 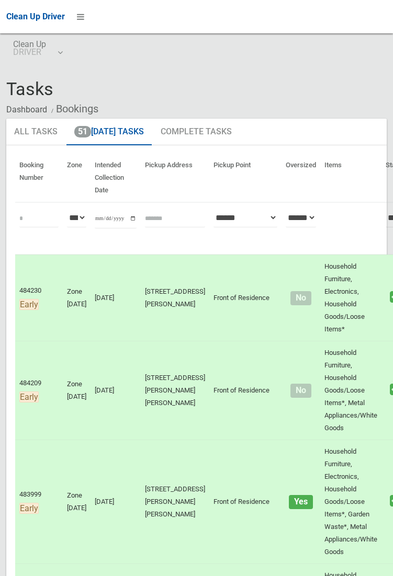 I want to click on a: Clean UpDRIVER, so click(x=37, y=50).